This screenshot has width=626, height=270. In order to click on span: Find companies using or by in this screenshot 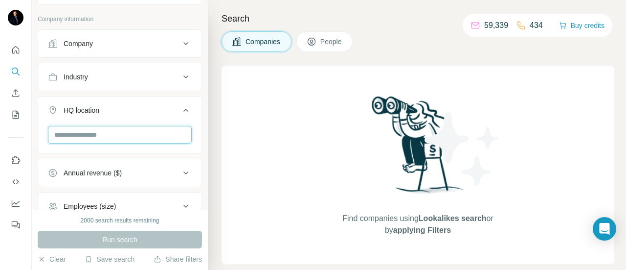, I will do `click(418, 224)`.